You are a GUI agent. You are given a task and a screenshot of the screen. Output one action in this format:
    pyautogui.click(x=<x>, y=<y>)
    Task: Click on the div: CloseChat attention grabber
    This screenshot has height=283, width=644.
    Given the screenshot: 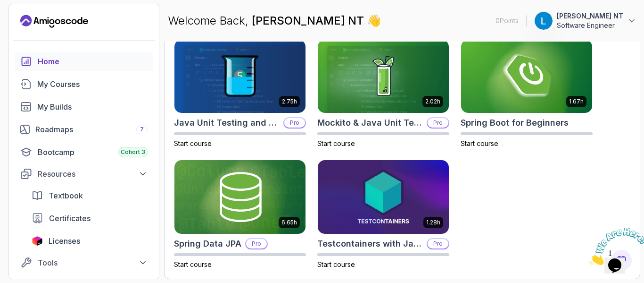 What is the action you would take?
    pyautogui.click(x=30, y=23)
    